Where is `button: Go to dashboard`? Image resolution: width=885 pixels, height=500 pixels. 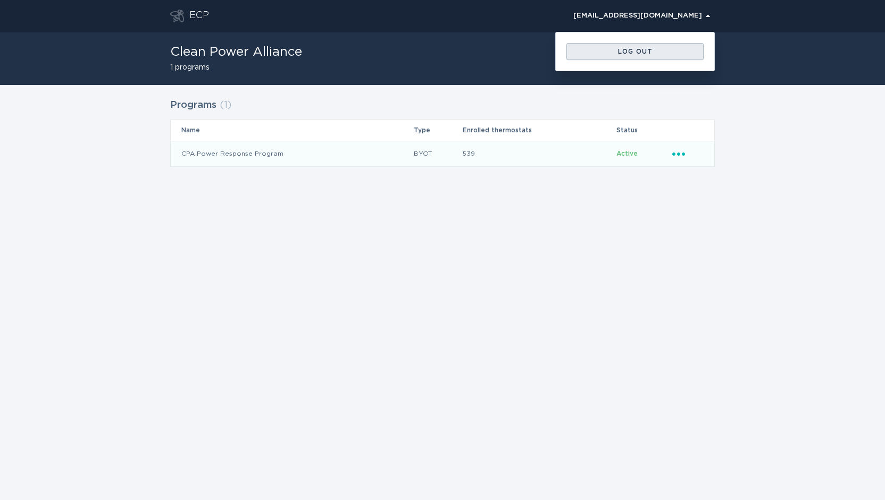
button: Go to dashboard is located at coordinates (177, 16).